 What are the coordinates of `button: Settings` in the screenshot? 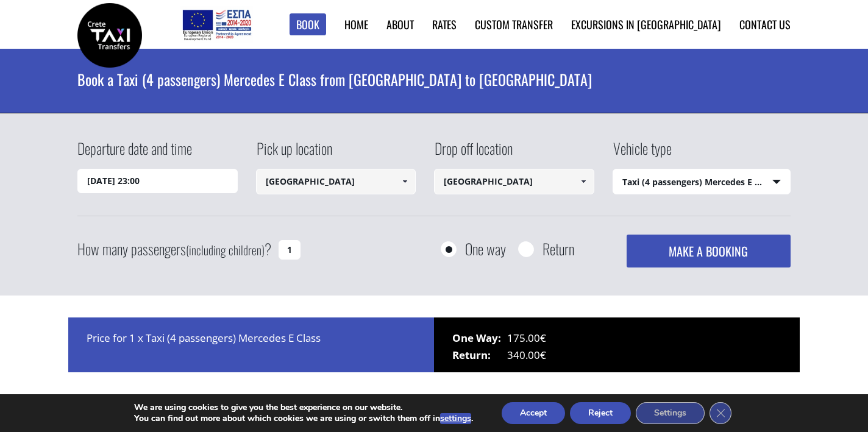 It's located at (670, 413).